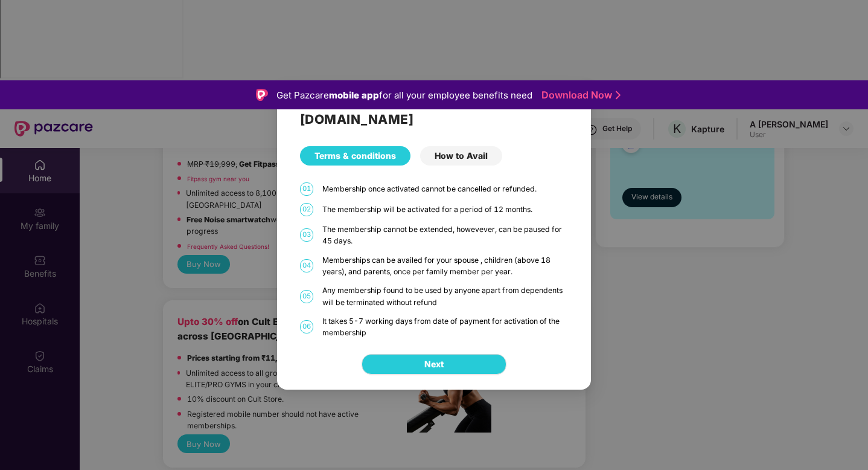 The height and width of the screenshot is (470, 868). What do you see at coordinates (307, 210) in the screenshot?
I see `span: 02` at bounding box center [307, 210].